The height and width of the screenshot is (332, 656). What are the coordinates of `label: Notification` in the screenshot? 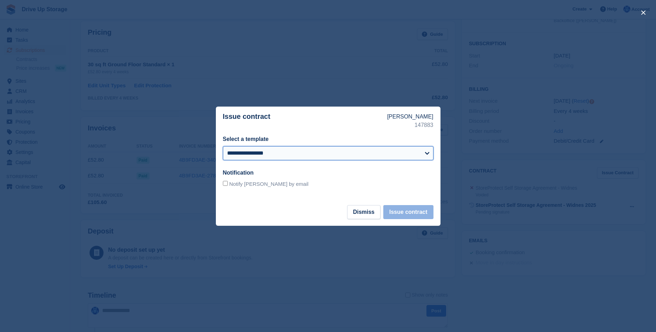 It's located at (238, 173).